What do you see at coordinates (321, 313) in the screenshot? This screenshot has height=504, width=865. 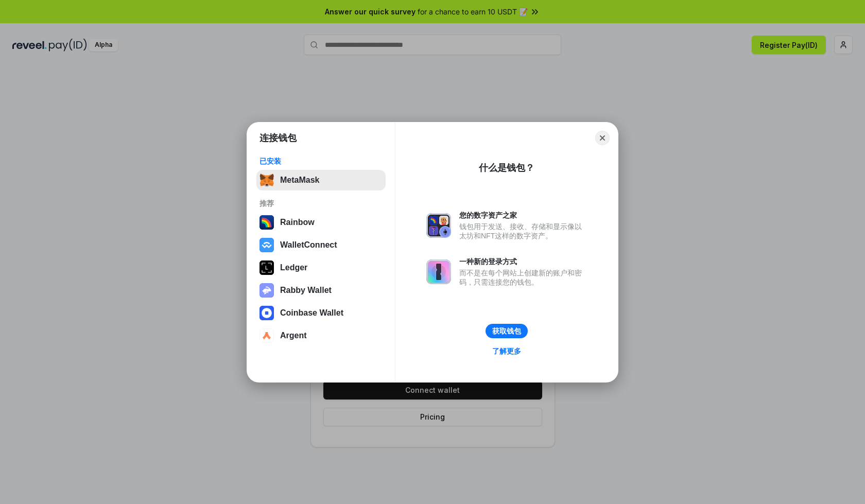 I see `button: Coinbase Wallet` at bounding box center [321, 313].